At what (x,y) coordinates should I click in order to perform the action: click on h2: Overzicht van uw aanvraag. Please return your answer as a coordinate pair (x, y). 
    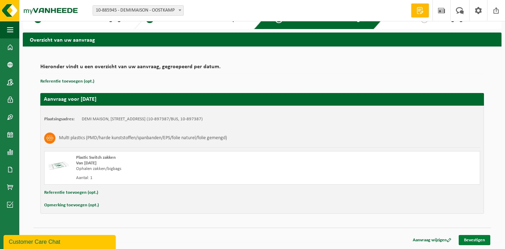
    Looking at the image, I should click on (262, 39).